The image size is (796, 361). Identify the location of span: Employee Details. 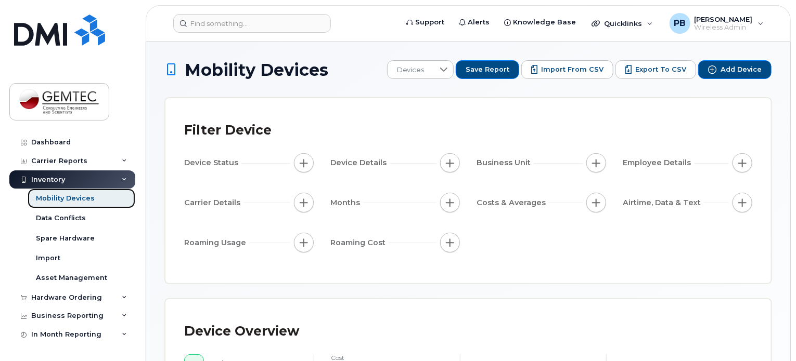
(658, 163).